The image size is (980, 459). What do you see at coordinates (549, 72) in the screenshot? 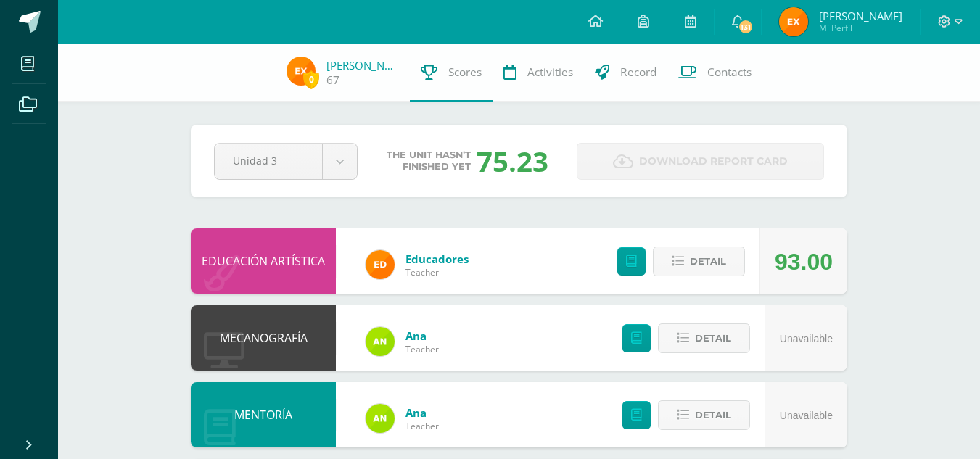
I see `span: Activities` at bounding box center [549, 72].